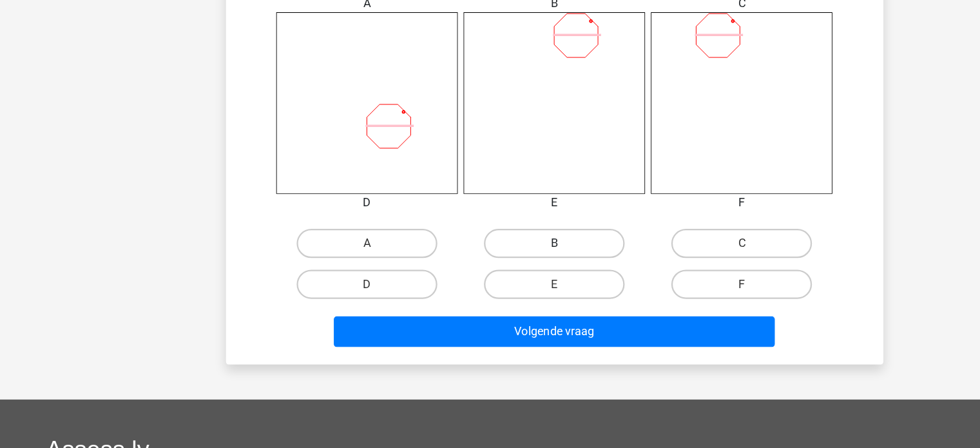 Image resolution: width=980 pixels, height=448 pixels. What do you see at coordinates (324, 267) in the screenshot?
I see `label: A` at bounding box center [324, 267].